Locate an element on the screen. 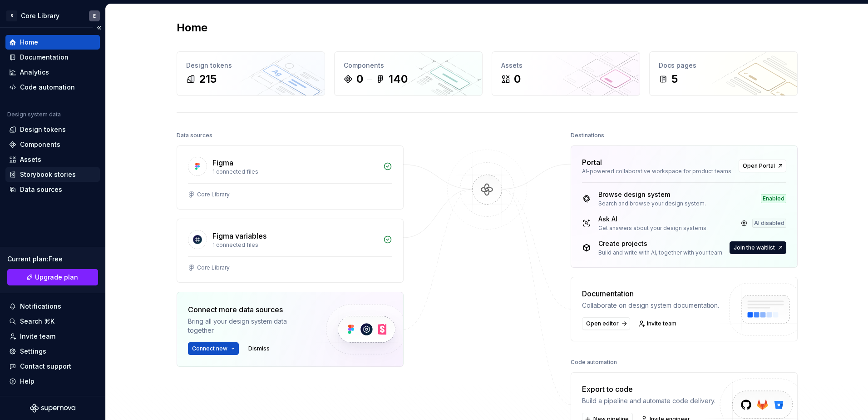 This screenshot has height=420, width=868. button: Dismiss is located at coordinates (258, 349).